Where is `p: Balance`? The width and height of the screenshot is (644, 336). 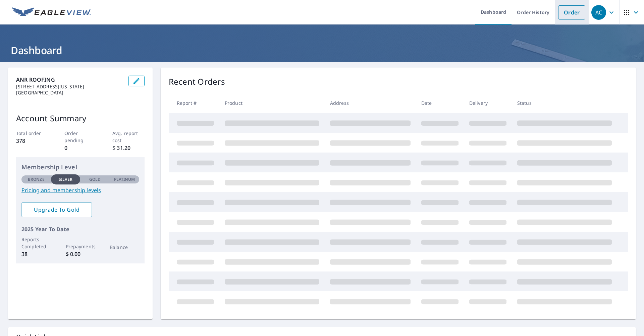
p: Balance is located at coordinates (125, 247).